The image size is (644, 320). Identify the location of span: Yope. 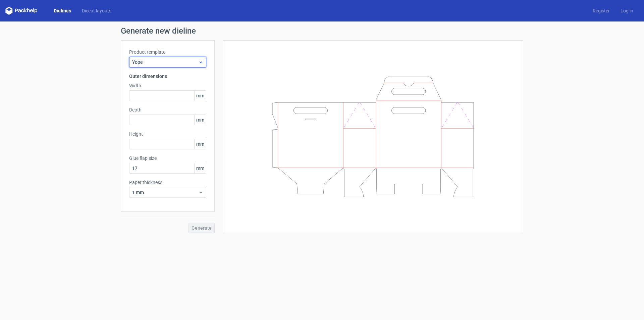
(165, 62).